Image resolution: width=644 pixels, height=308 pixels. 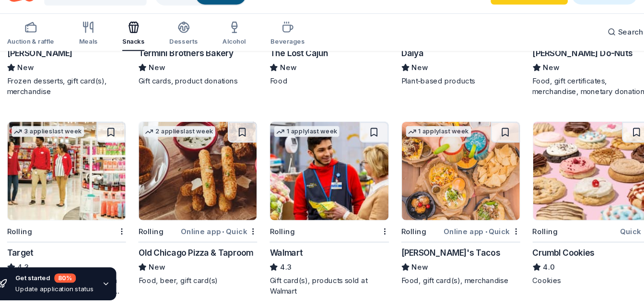 What do you see at coordinates (98, 61) in the screenshot?
I see `div: Meals` at bounding box center [98, 61].